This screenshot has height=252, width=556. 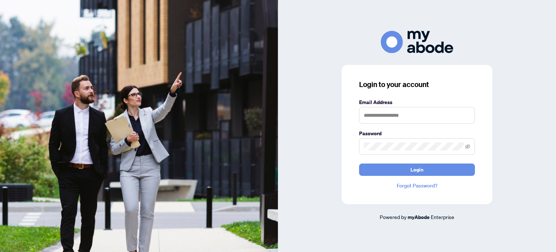 I want to click on label: Email Address, so click(x=417, y=102).